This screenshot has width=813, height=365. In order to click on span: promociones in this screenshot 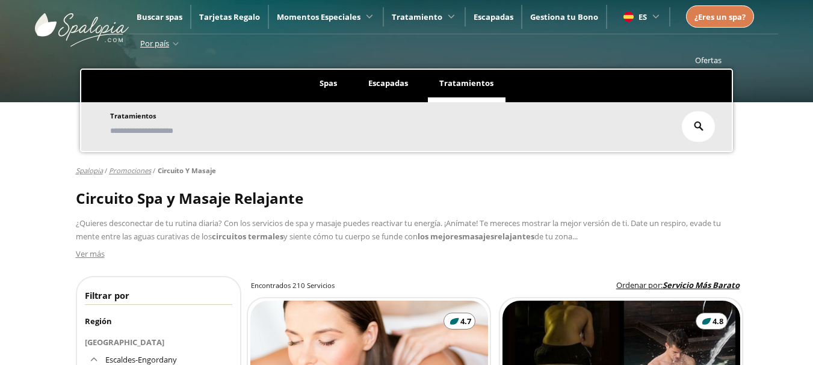, I will do `click(130, 170)`.